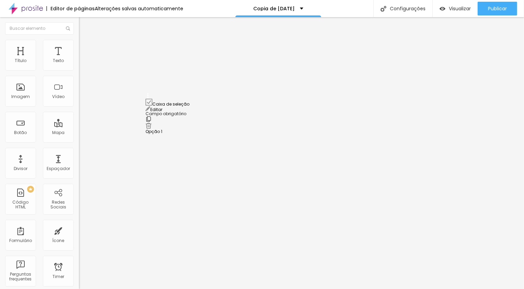 The width and height of the screenshot is (524, 289). Describe the element at coordinates (20, 277) in the screenshot. I see `div: Perguntas frequentes` at that location.